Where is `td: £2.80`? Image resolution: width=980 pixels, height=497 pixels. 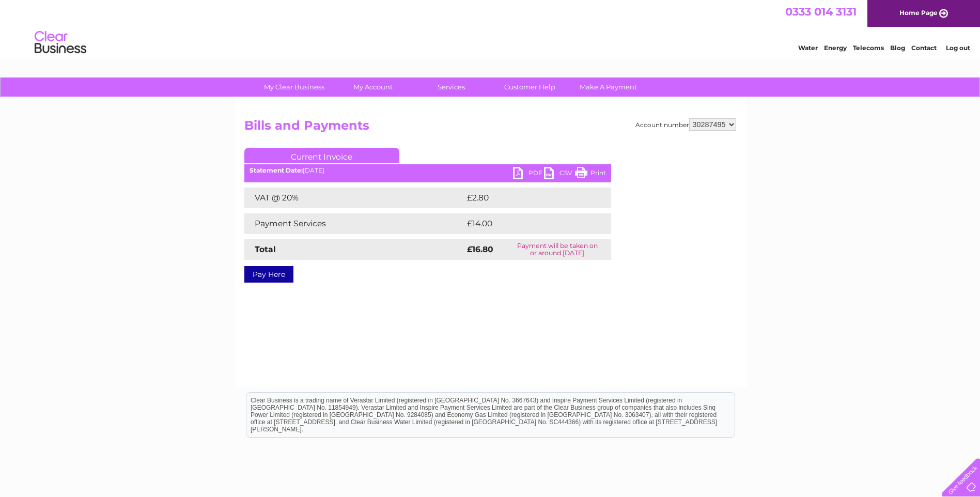 td: £2.80 is located at coordinates (526, 198).